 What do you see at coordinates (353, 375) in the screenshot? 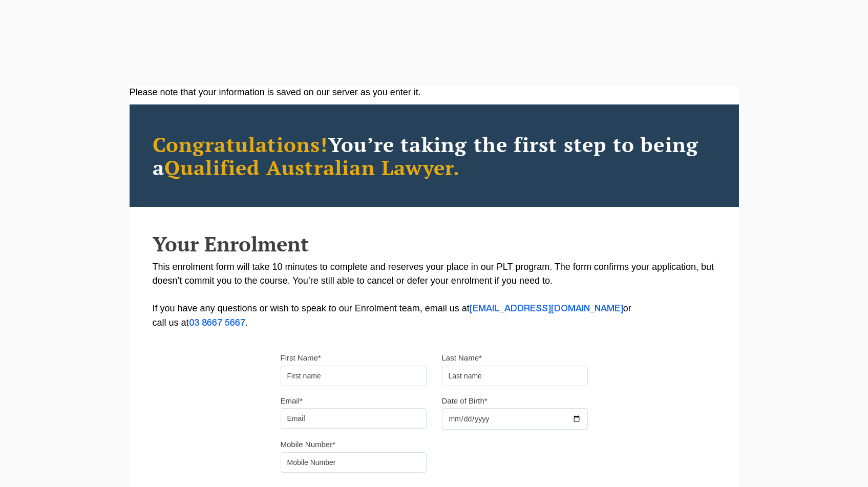
I see `input: First name` at bounding box center [353, 375].